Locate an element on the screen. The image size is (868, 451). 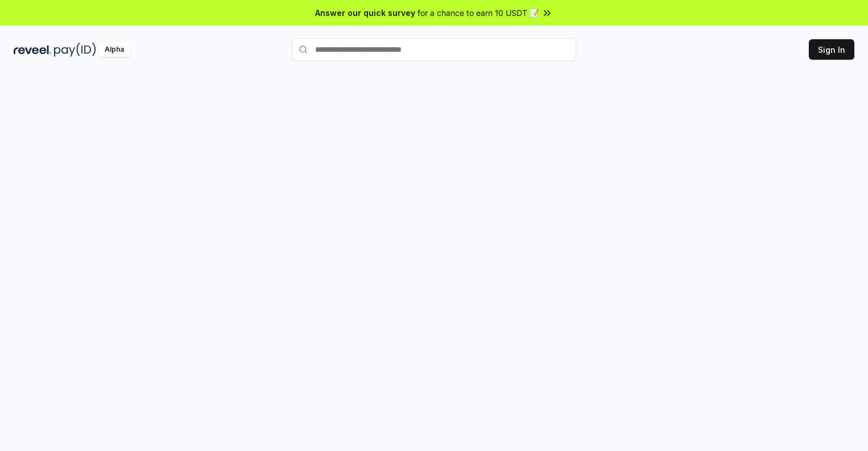
img: pay_id is located at coordinates (75, 49).